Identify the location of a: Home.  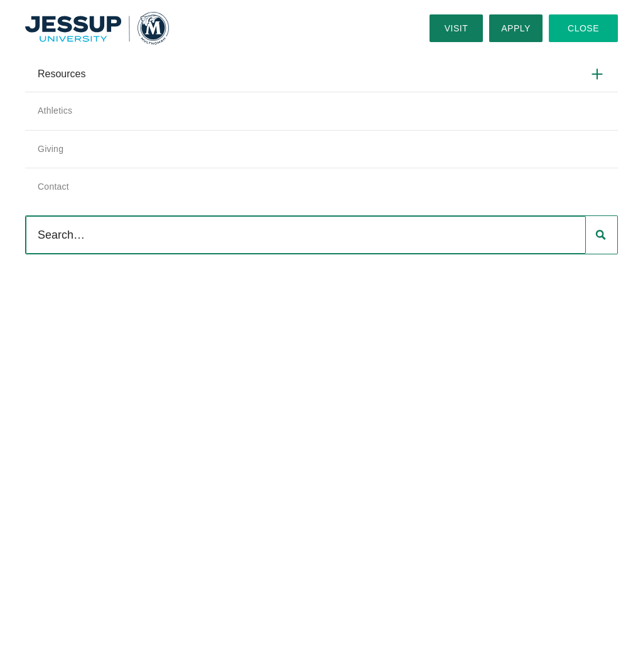
(97, 27).